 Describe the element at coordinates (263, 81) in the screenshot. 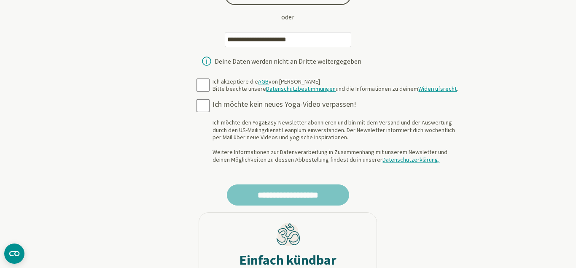

I see `a: AGB` at that location.